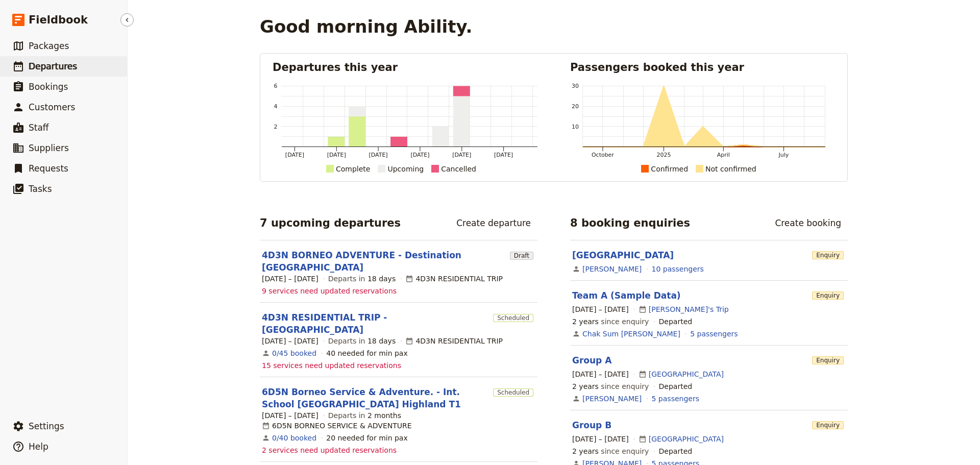  I want to click on span: Customers, so click(51, 107).